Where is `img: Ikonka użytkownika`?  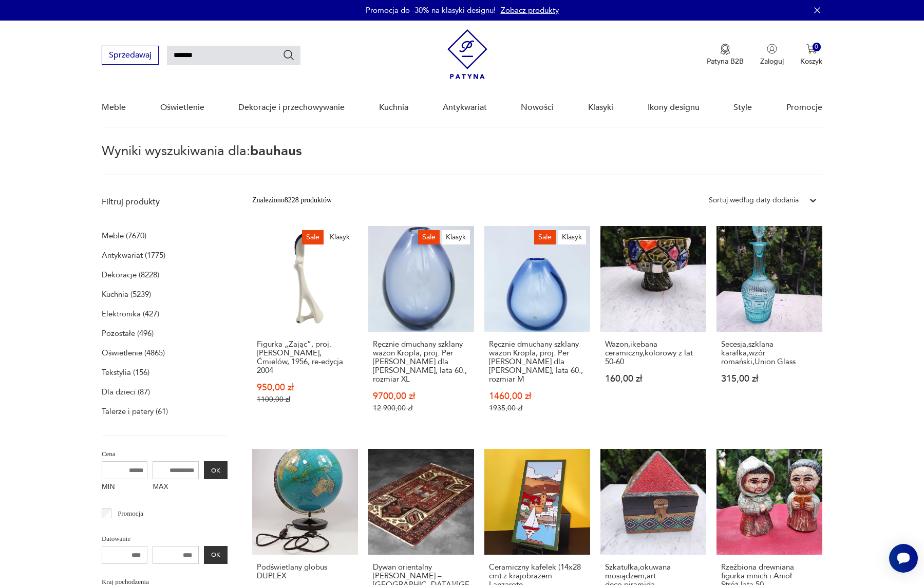 img: Ikonka użytkownika is located at coordinates (772, 49).